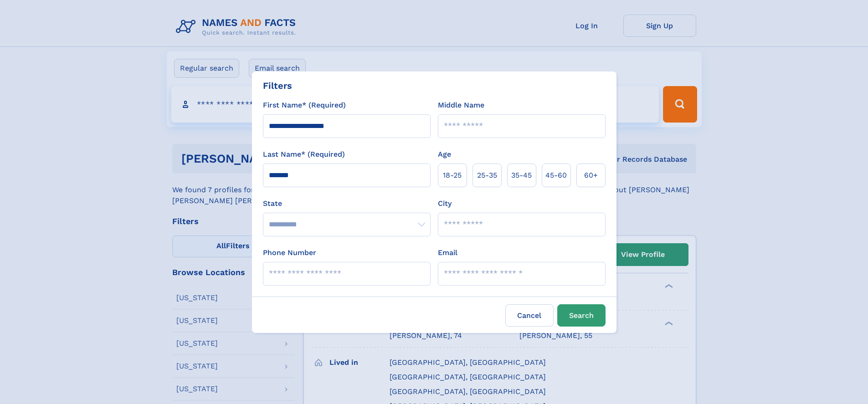  I want to click on label: Middle Name, so click(461, 105).